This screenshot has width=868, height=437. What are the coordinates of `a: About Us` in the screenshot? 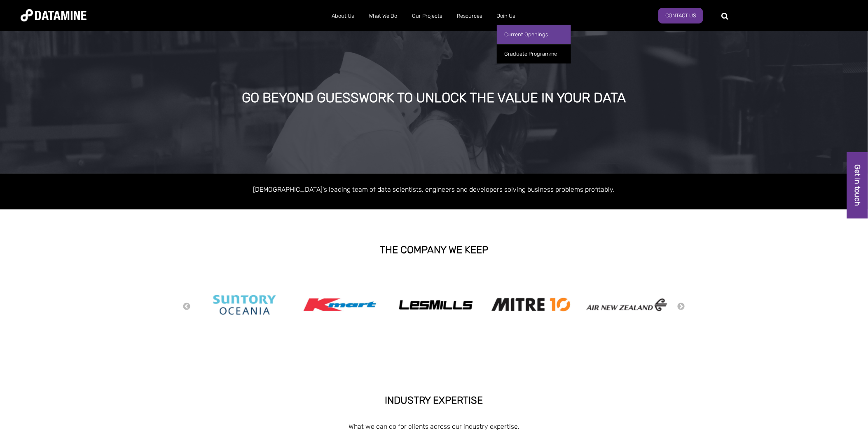 It's located at (343, 16).